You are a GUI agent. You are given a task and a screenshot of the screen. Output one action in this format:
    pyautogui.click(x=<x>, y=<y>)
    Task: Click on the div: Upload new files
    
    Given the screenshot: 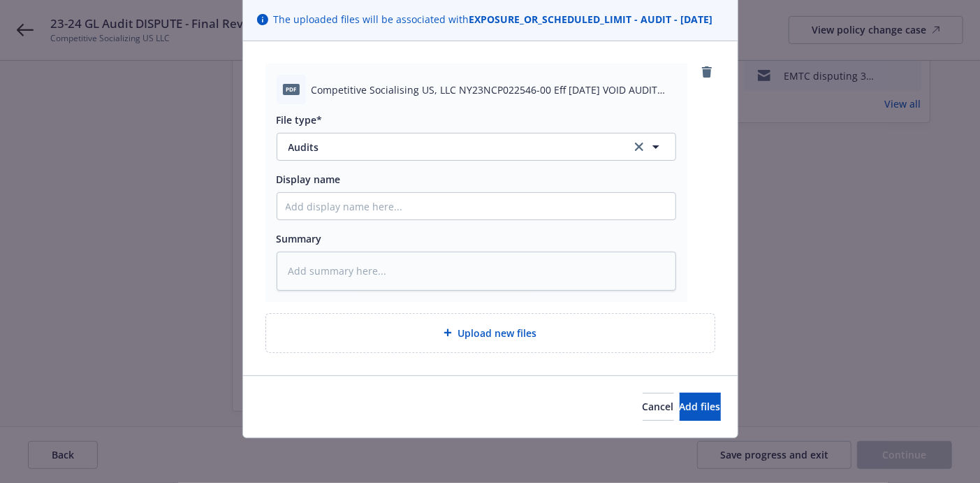 What is the action you would take?
    pyautogui.click(x=490, y=333)
    